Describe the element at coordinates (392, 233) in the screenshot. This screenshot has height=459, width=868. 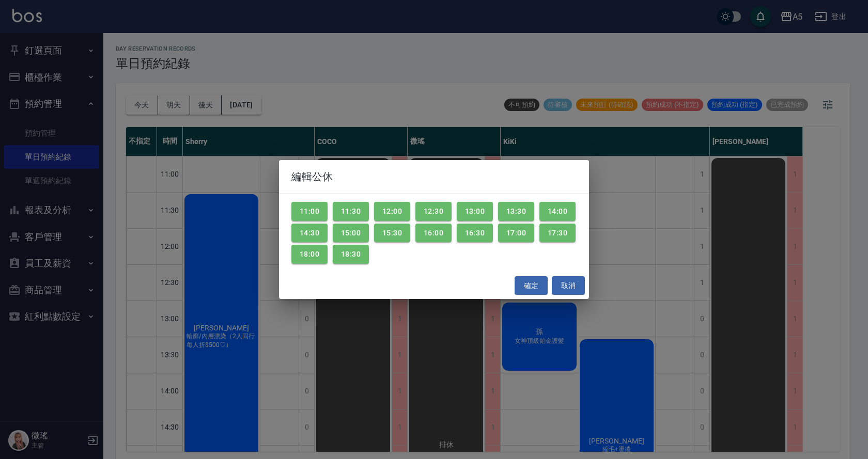
I see `button: 15:30` at that location.